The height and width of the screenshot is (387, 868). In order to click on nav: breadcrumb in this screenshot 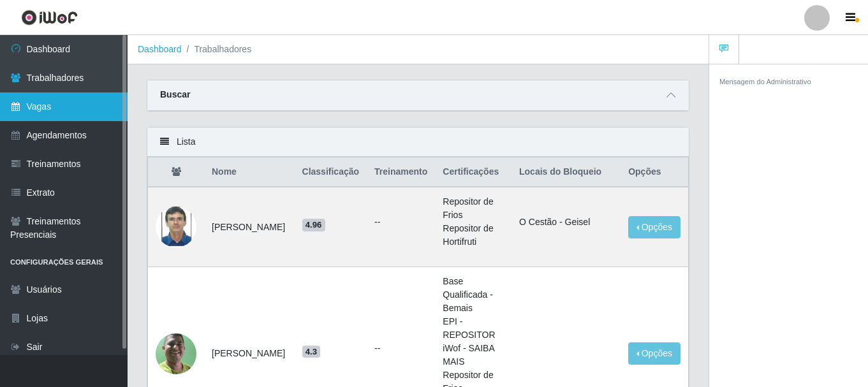, I will do `click(417, 50)`.